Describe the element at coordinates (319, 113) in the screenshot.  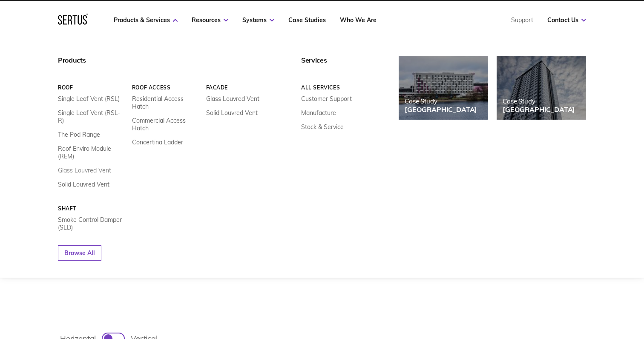
I see `a: Manufacture` at that location.